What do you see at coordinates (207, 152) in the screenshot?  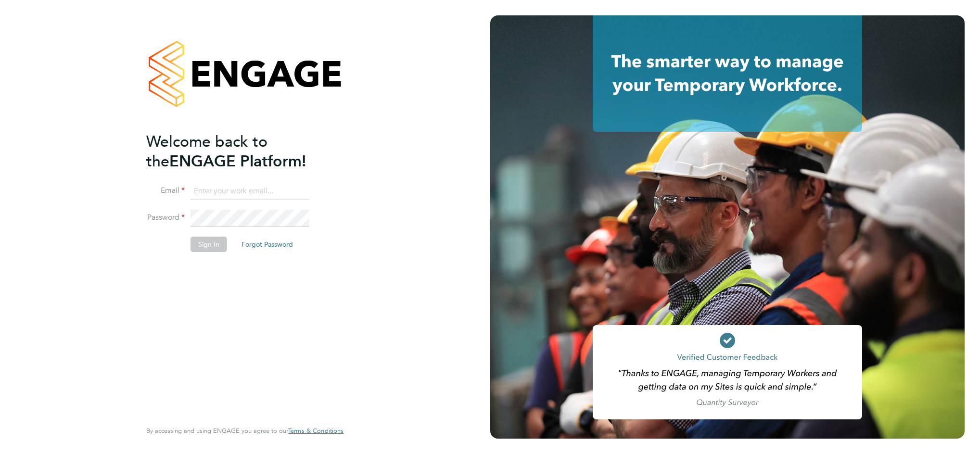 I see `span: Welcome back to the` at bounding box center [207, 152].